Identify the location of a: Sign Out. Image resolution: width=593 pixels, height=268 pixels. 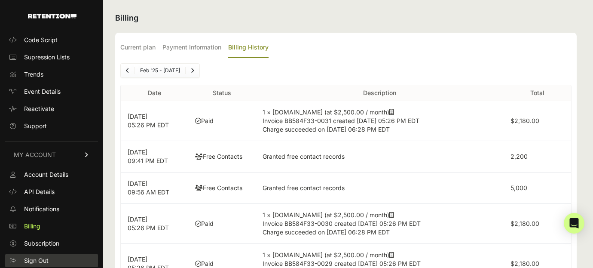
(52, 260).